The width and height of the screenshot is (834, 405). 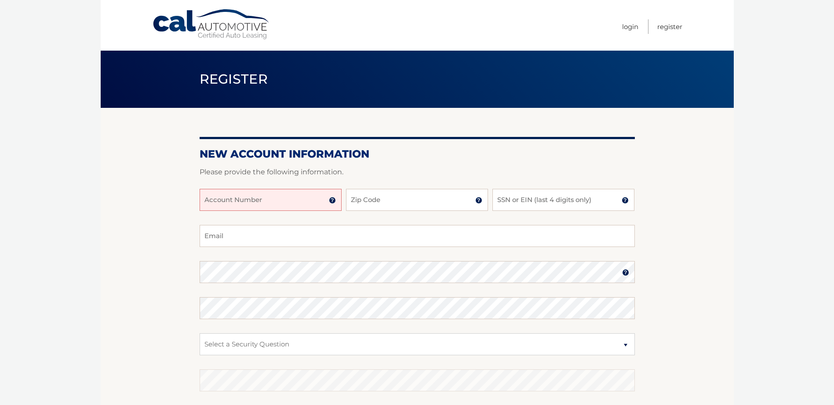 I want to click on a: Register, so click(x=670, y=26).